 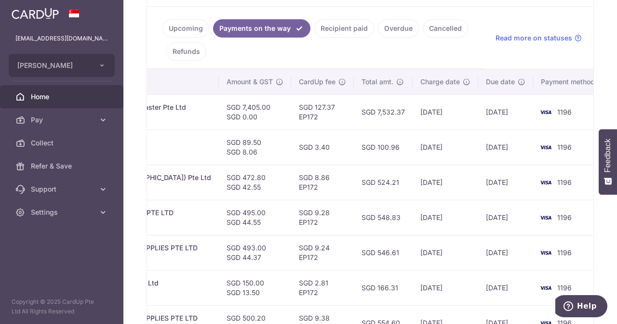 What do you see at coordinates (63, 189) in the screenshot?
I see `span: Support` at bounding box center [63, 189].